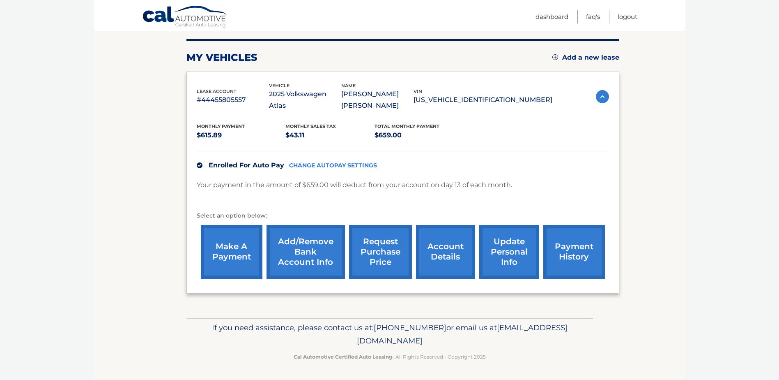  Describe the element at coordinates (509, 251) in the screenshot. I see `a: update personal info` at that location.